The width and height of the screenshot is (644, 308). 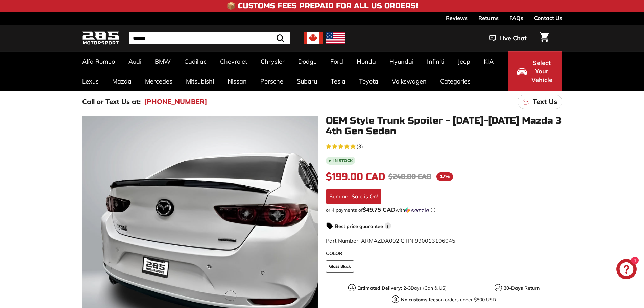 What do you see at coordinates (457, 18) in the screenshot?
I see `a: Reviews` at bounding box center [457, 18].